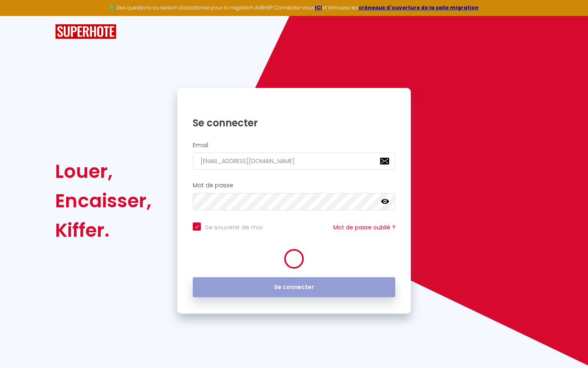  What do you see at coordinates (364, 227) in the screenshot?
I see `a: Mot de passe oublié ?` at bounding box center [364, 227].